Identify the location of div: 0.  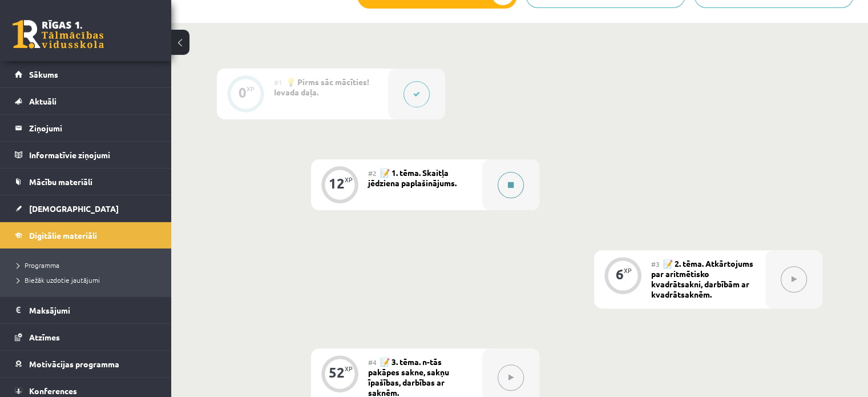
(242, 92).